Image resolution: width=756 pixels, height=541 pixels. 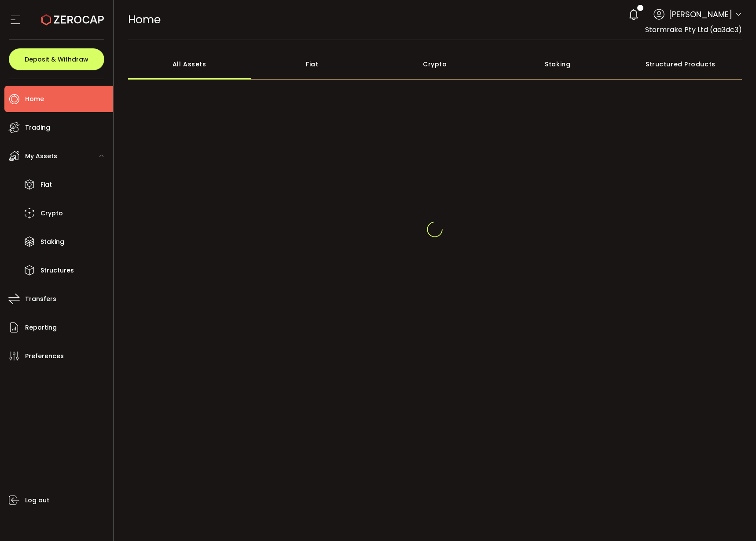 What do you see at coordinates (189, 64) in the screenshot?
I see `div: All Assets` at bounding box center [189, 64].